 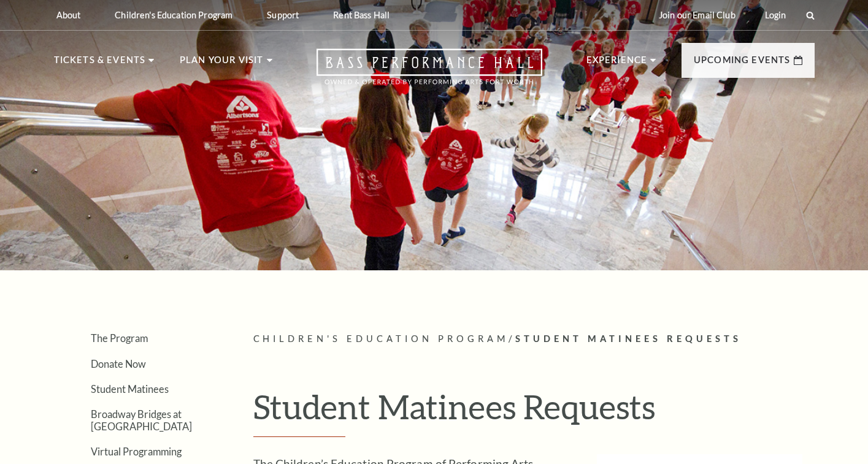 What do you see at coordinates (628, 338) in the screenshot?
I see `span: Student Matinees Requests` at bounding box center [628, 338].